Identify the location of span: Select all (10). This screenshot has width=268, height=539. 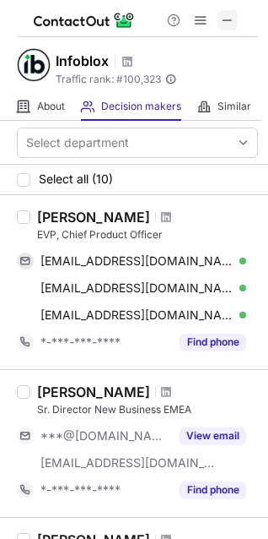
(76, 179).